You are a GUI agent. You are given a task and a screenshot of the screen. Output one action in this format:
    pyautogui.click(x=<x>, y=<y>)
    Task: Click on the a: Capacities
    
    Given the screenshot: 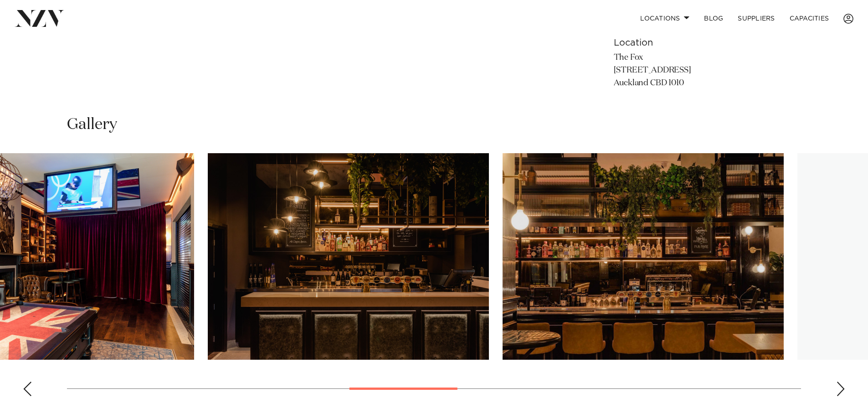 What is the action you would take?
    pyautogui.click(x=809, y=19)
    